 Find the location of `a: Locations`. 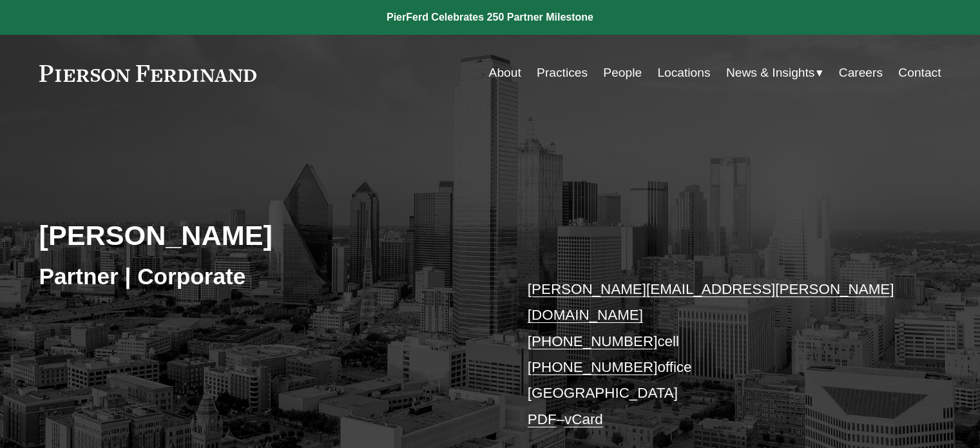

a: Locations is located at coordinates (684, 73).